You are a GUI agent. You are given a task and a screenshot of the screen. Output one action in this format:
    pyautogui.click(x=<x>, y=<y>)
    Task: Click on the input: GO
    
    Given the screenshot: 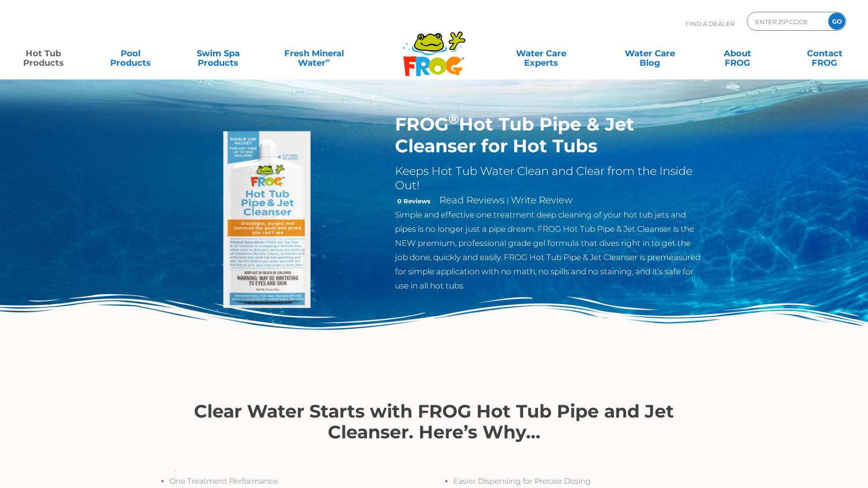 What is the action you would take?
    pyautogui.click(x=837, y=21)
    